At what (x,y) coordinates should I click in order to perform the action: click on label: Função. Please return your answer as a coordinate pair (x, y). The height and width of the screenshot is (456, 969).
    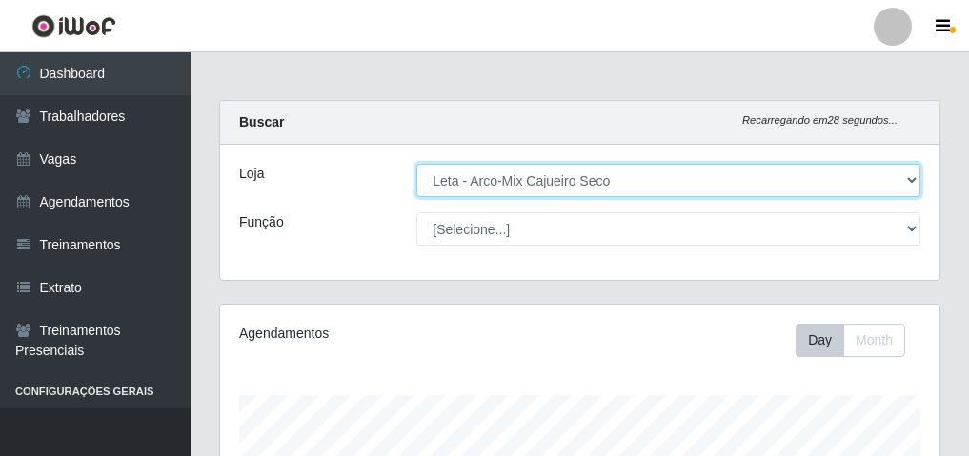
    Looking at the image, I should click on (261, 222).